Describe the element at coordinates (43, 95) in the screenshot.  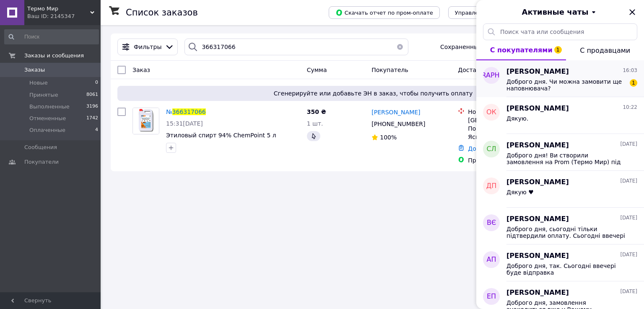
I see `span: Принятые` at that location.